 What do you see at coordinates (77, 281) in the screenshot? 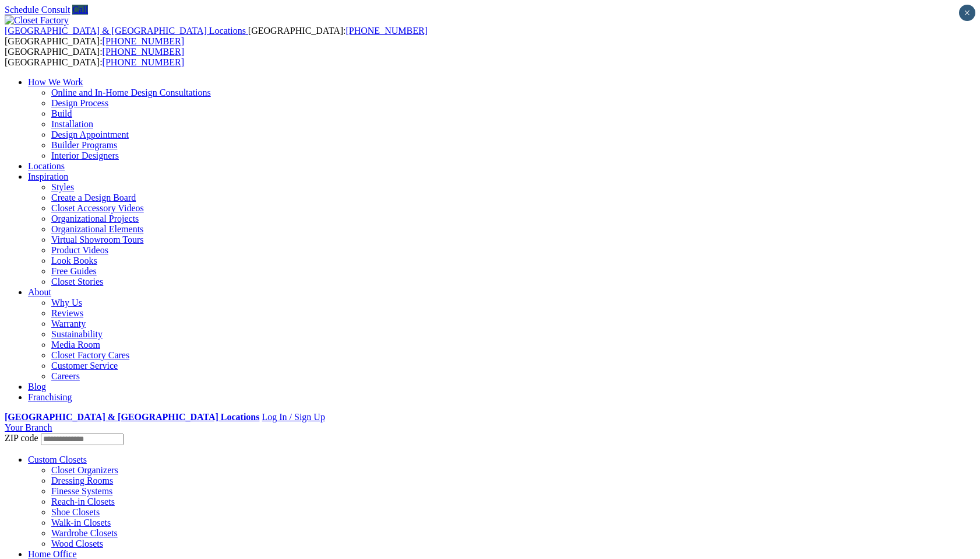
I see `a: Closet Stories` at bounding box center [77, 281].